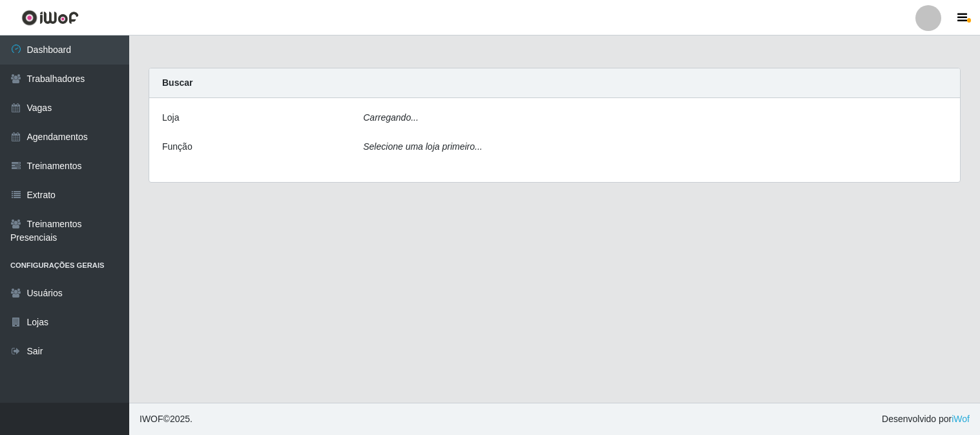  What do you see at coordinates (151, 419) in the screenshot?
I see `span: IWOF` at bounding box center [151, 419].